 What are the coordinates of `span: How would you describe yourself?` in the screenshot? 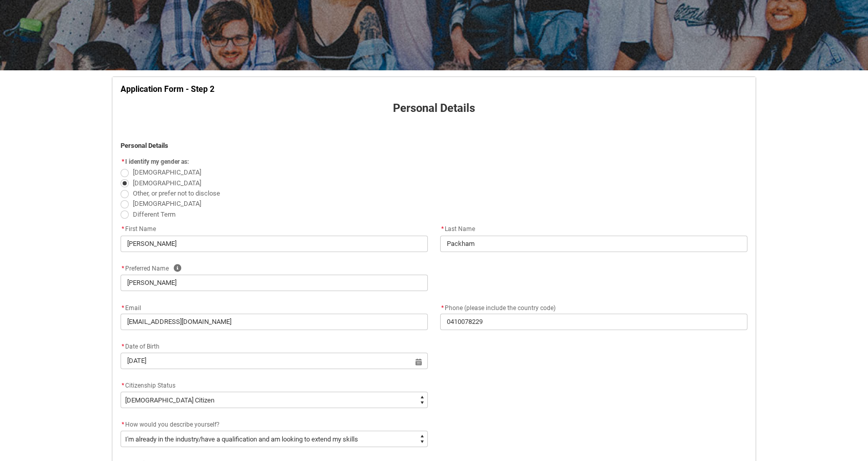 It's located at (172, 425).